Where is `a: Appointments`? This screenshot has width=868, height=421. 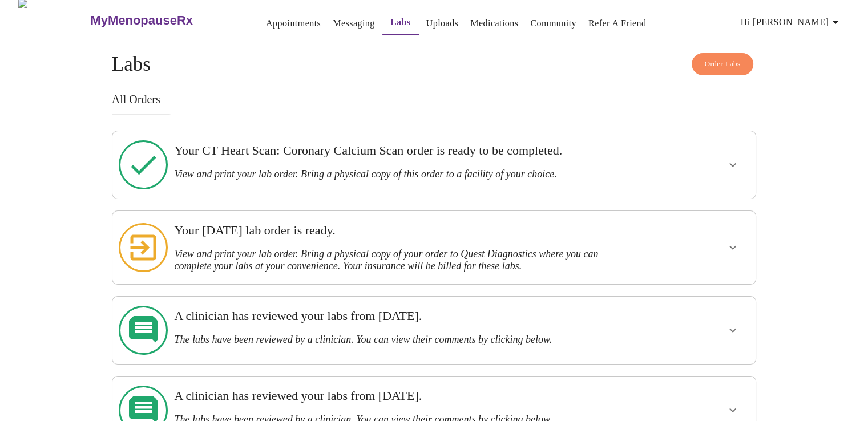 a: Appointments is located at coordinates (293, 23).